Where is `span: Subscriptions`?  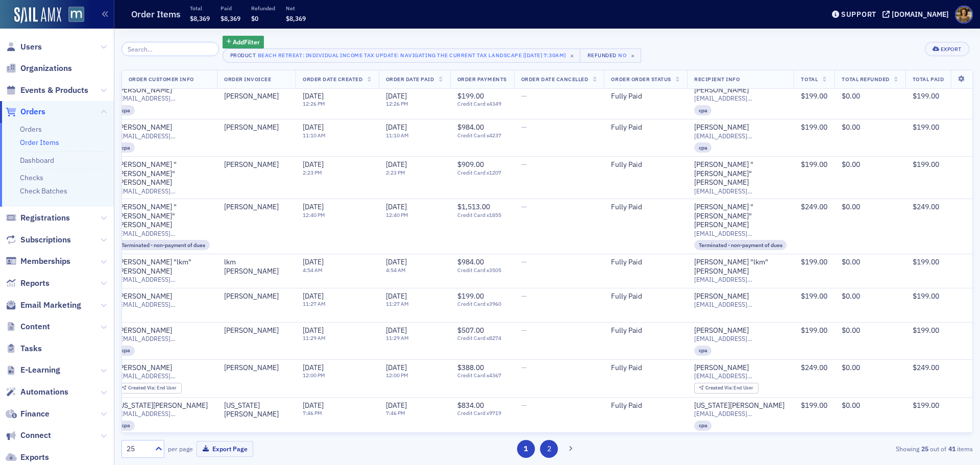
span: Subscriptions is located at coordinates (46, 240).